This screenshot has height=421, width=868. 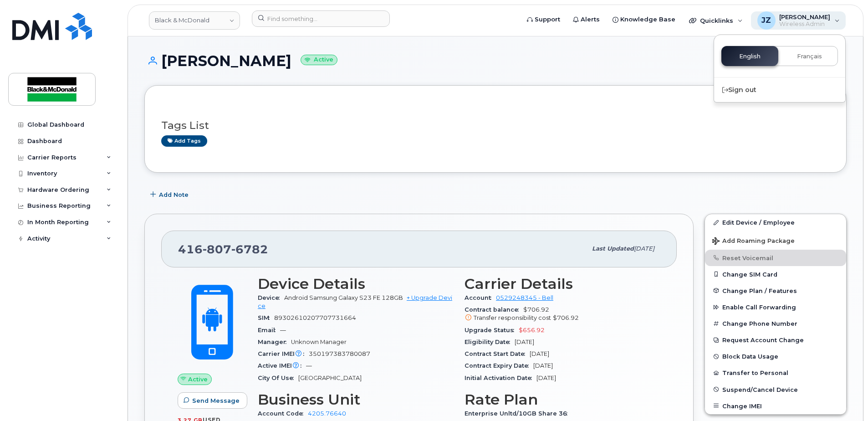 What do you see at coordinates (319, 59) in the screenshot?
I see `small: Active` at bounding box center [319, 59].